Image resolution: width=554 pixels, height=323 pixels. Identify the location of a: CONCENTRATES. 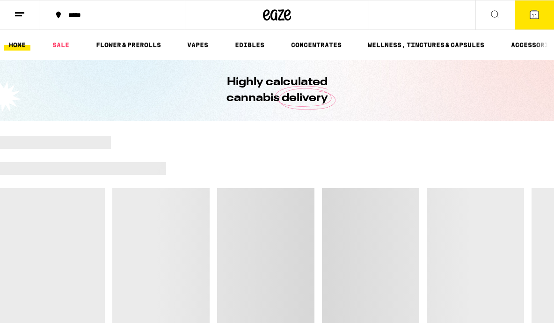
(316, 45).